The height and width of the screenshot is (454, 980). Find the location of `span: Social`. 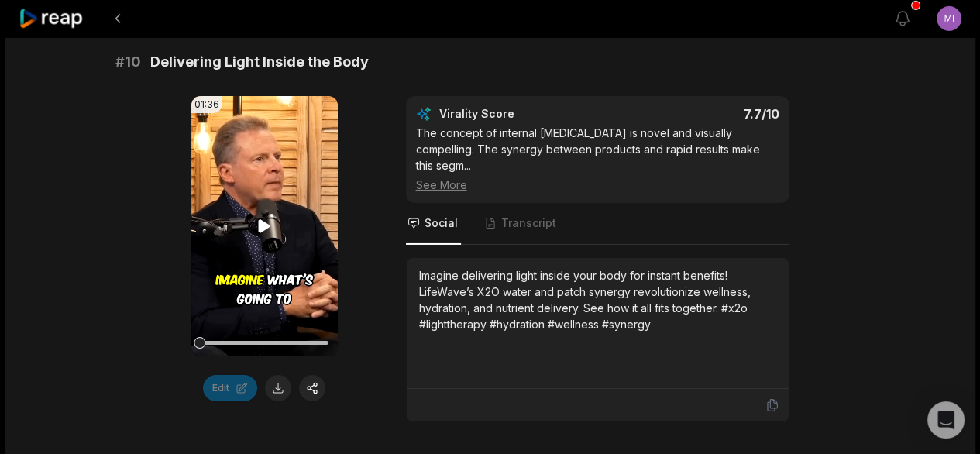

span: Social is located at coordinates (440, 223).